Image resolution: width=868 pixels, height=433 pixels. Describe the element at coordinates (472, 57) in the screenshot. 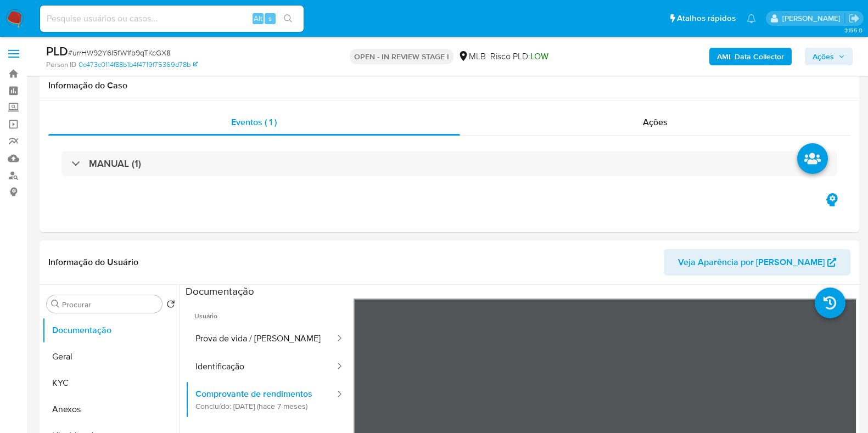

I see `div: MLB` at that location.